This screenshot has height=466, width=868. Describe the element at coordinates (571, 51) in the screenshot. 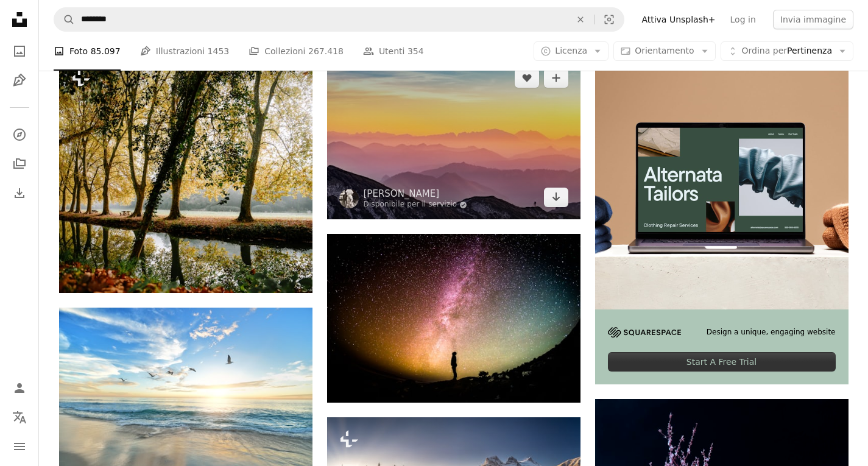

I see `button: Licenza` at that location.